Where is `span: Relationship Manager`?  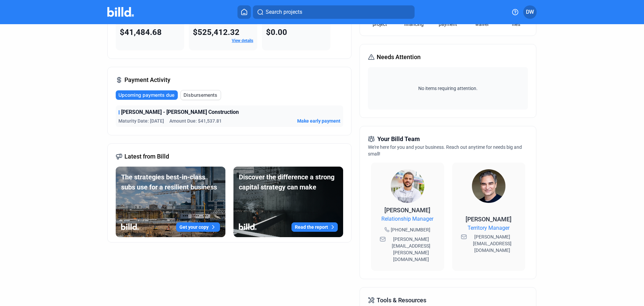
span: Relationship Manager is located at coordinates (407, 219).